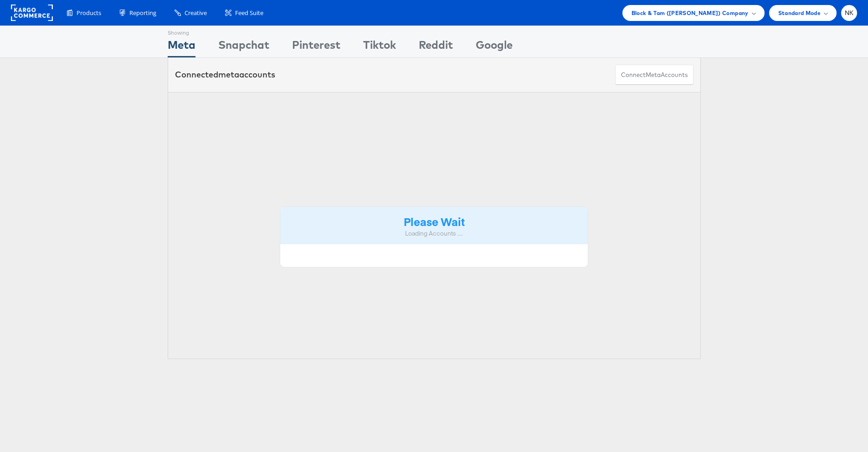 This screenshot has width=868, height=452. Describe the element at coordinates (196, 12) in the screenshot. I see `span: Creative` at that location.